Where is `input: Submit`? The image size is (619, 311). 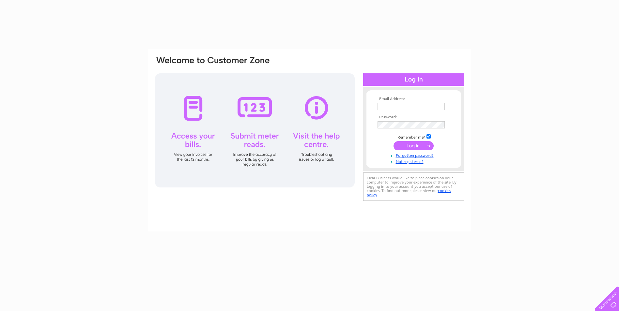 input: Submit is located at coordinates (413, 146).